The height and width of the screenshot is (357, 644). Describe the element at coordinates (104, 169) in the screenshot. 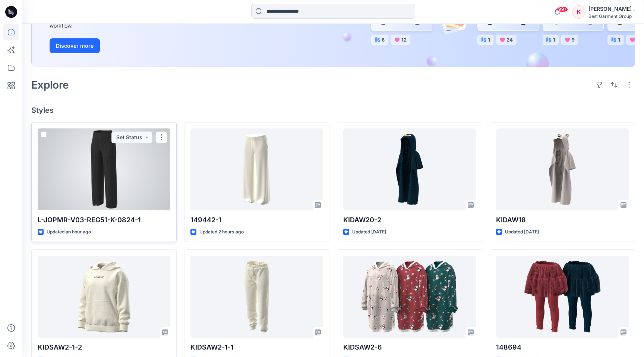

I see `a: L-JOPMR-V03-REG51-K-0824-1` at that location.